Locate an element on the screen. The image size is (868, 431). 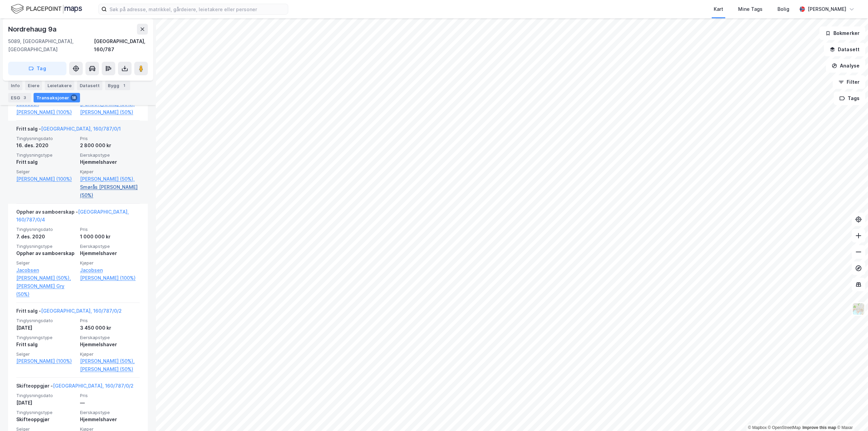
button: Bokmerker is located at coordinates (842, 33).